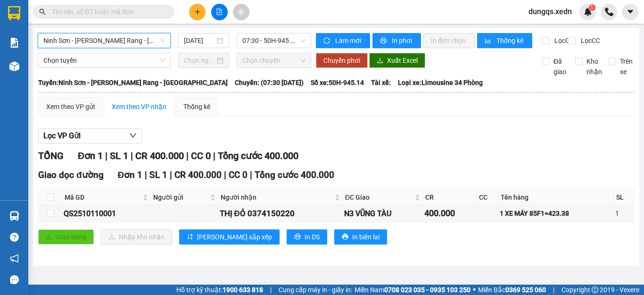 The image size is (644, 295). What do you see at coordinates (342, 61) in the screenshot?
I see `button: Chuyển phơi` at bounding box center [342, 61].